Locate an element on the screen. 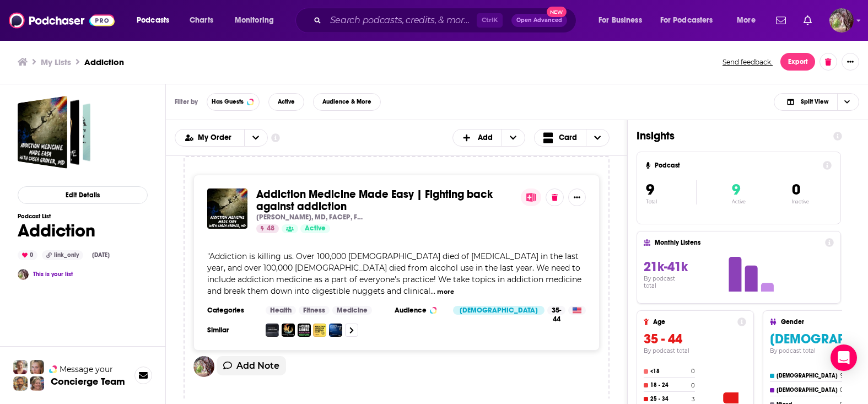 The height and width of the screenshot is (404, 868). a: Addiction is located at coordinates (54, 132).